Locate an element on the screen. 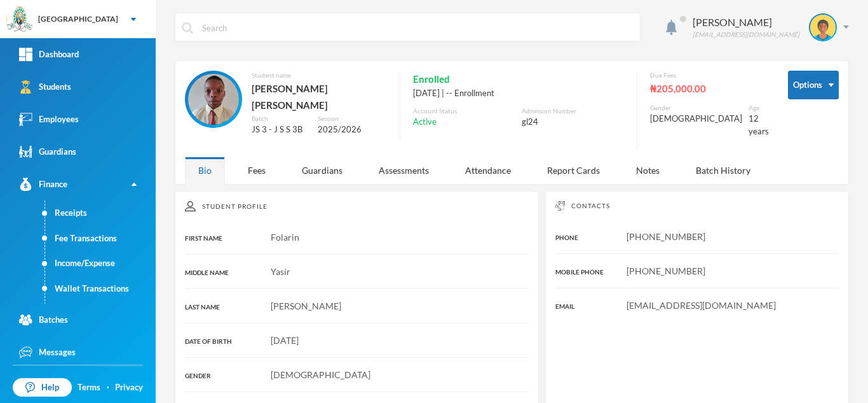  div: Report Cards is located at coordinates (573, 170).